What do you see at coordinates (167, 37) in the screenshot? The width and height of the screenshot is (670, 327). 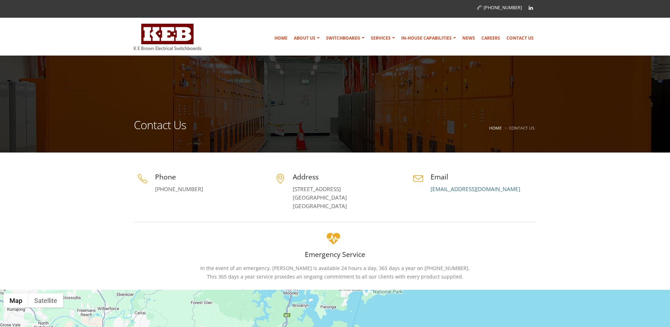 I see `img: K E Brown Electrical Switchboards` at bounding box center [167, 37].